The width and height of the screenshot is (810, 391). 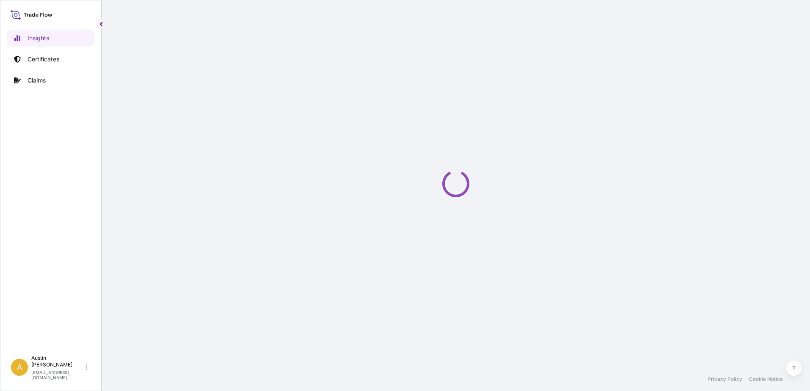 What do you see at coordinates (36, 80) in the screenshot?
I see `p: Claims` at bounding box center [36, 80].